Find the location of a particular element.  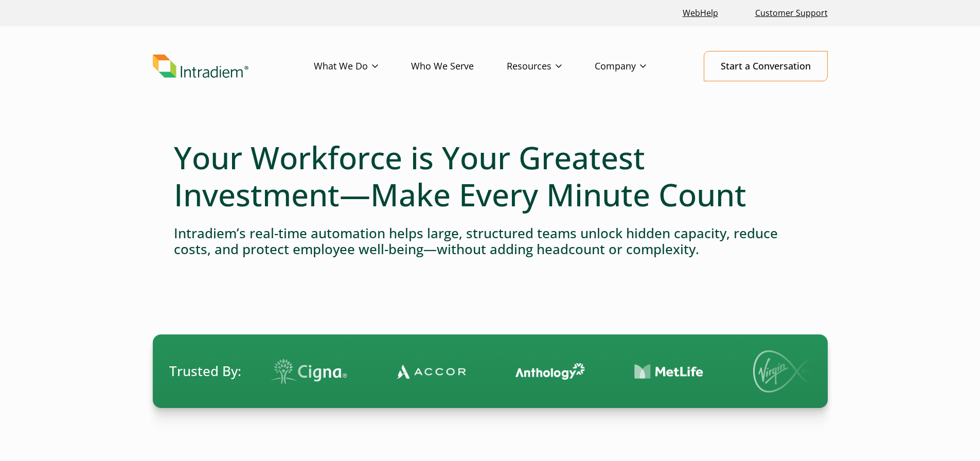

a: Customer Support is located at coordinates (791, 13).